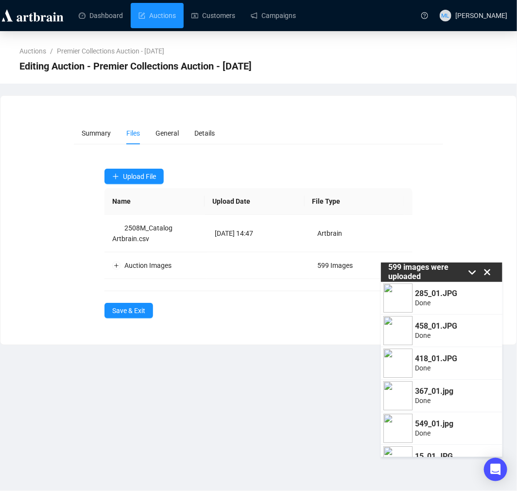  I want to click on p: 367_01.jpg, so click(434, 391).